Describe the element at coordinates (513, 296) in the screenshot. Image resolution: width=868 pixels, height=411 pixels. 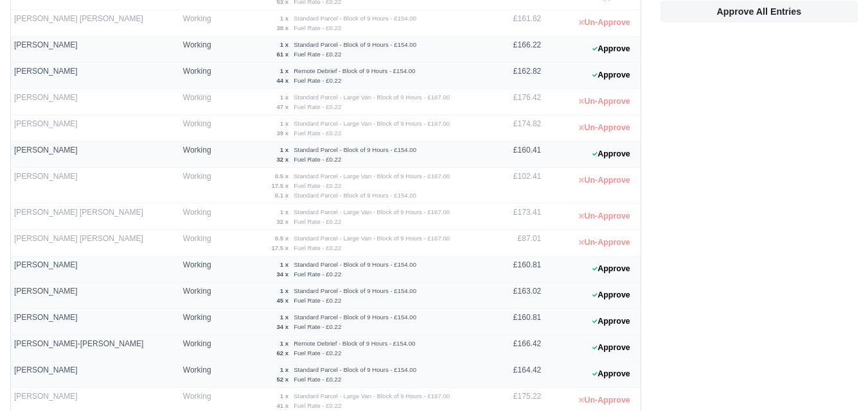
I see `td: £163.02` at that location.